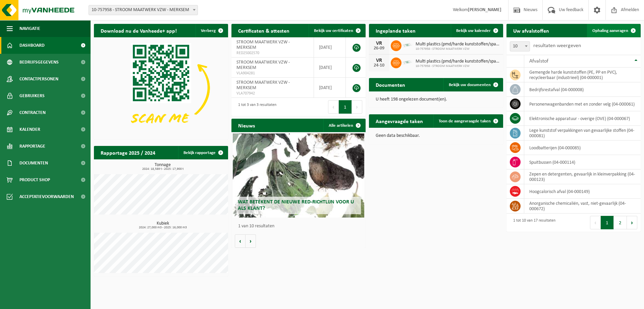  Describe the element at coordinates (163, 169) in the screenshot. I see `span: 2024: 18,589 t - 2025: 17,900 t` at that location.